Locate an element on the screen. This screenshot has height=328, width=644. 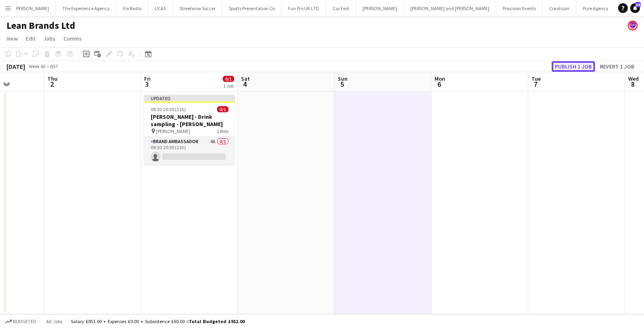
span: 2 is located at coordinates (52, 84).